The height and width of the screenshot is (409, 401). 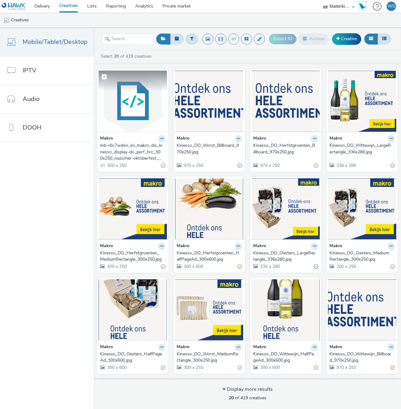 I want to click on a: Kinesso_DO_Herfstgroenten_Billboard_970x250.jpg, so click(x=286, y=149).